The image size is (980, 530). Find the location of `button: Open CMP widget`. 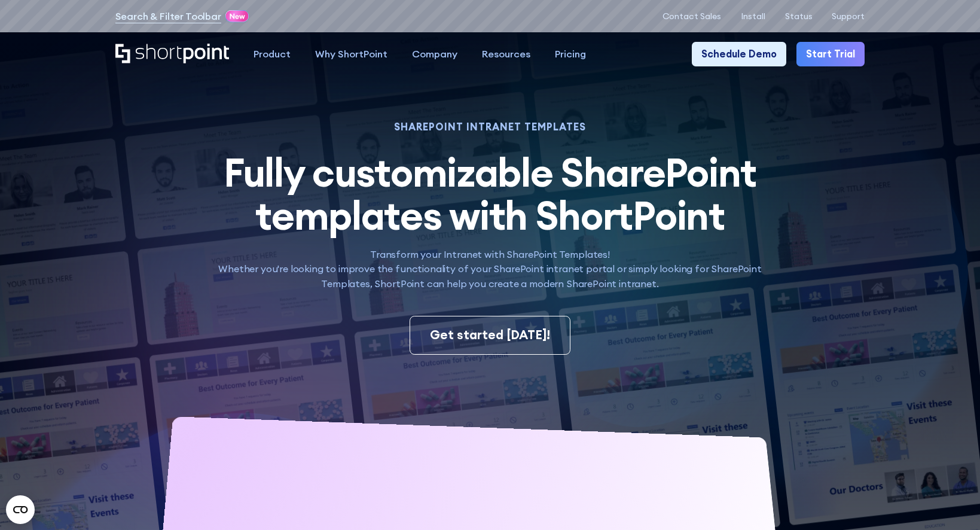

button: Open CMP widget is located at coordinates (20, 509).